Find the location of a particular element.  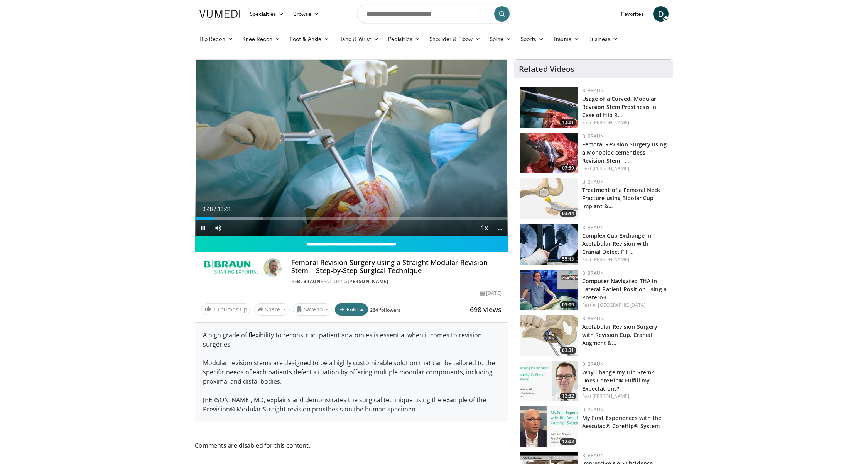

a: 03:31 is located at coordinates (550, 335).